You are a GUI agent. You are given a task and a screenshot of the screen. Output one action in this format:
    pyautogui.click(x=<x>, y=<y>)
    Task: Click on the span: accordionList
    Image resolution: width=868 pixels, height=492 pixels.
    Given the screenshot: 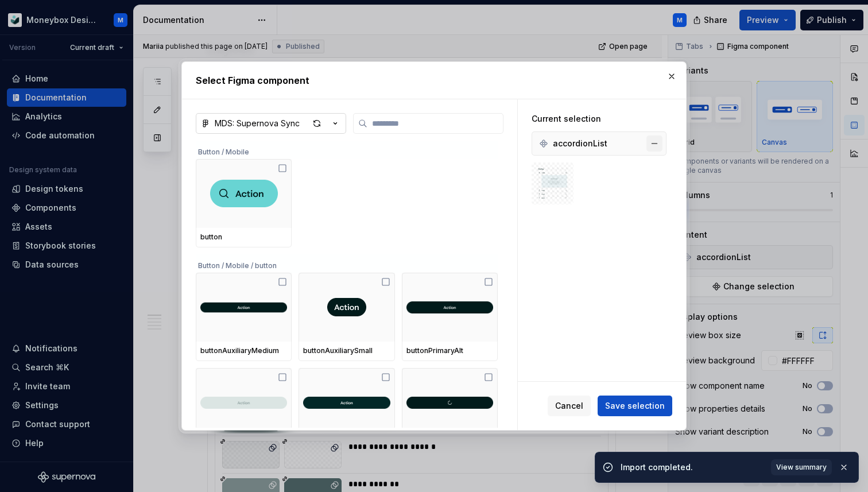 What is the action you would take?
    pyautogui.click(x=580, y=143)
    